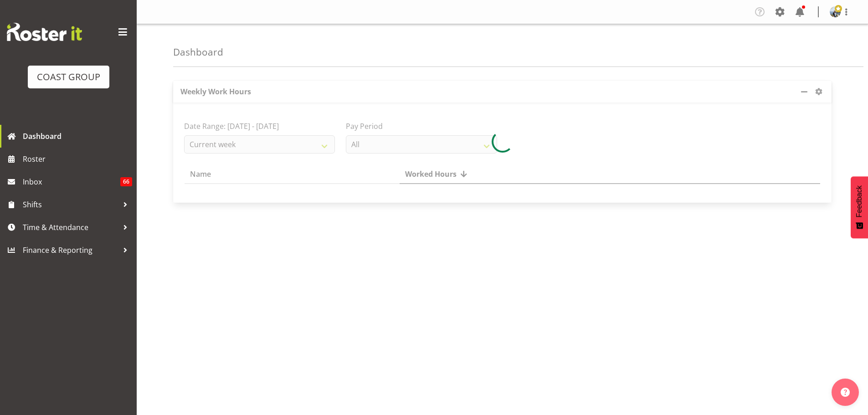  Describe the element at coordinates (860, 207) in the screenshot. I see `button: Feedback - Show survey` at that location.